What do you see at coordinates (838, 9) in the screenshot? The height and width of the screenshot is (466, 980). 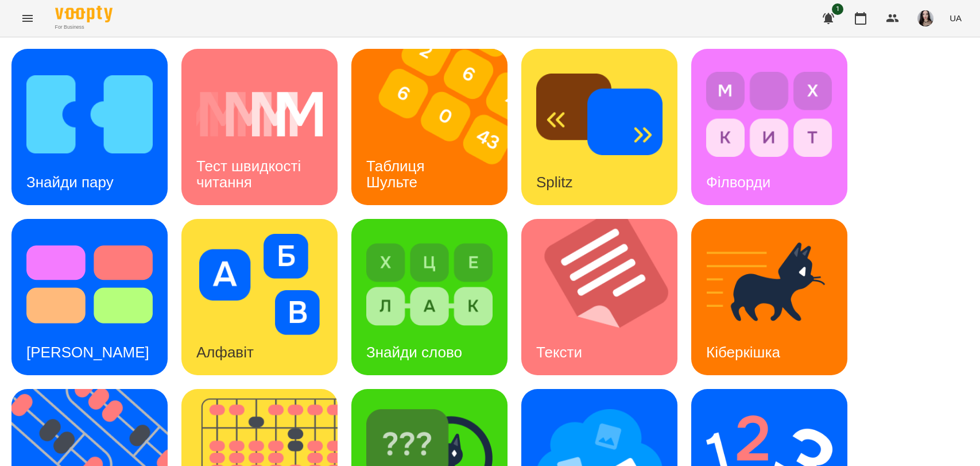 I see `span: 1` at bounding box center [838, 9].